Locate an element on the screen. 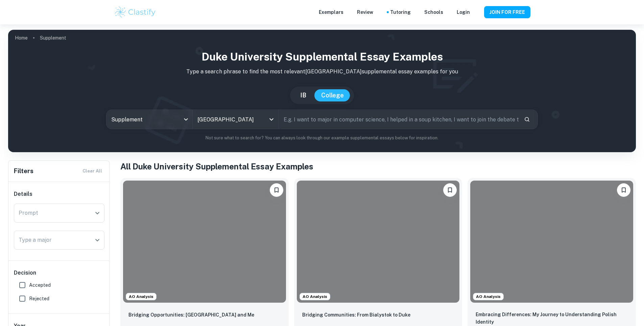  div: Login is located at coordinates (463, 12).